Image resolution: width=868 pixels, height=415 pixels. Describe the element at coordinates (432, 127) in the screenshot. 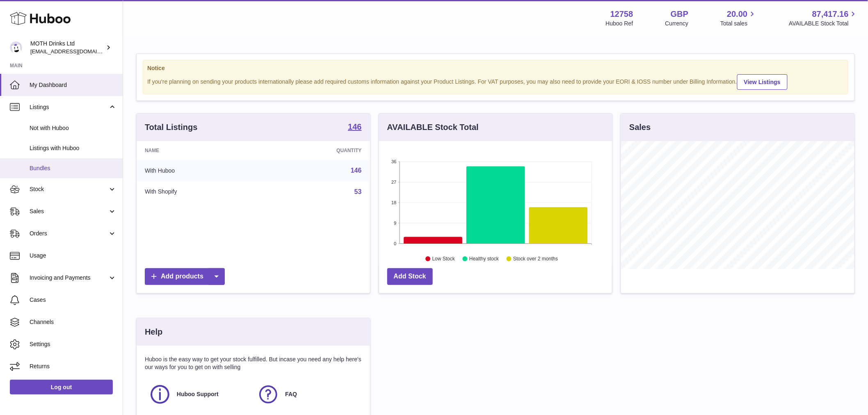

I see `h3: AVAILABLE Stock Total` at that location.